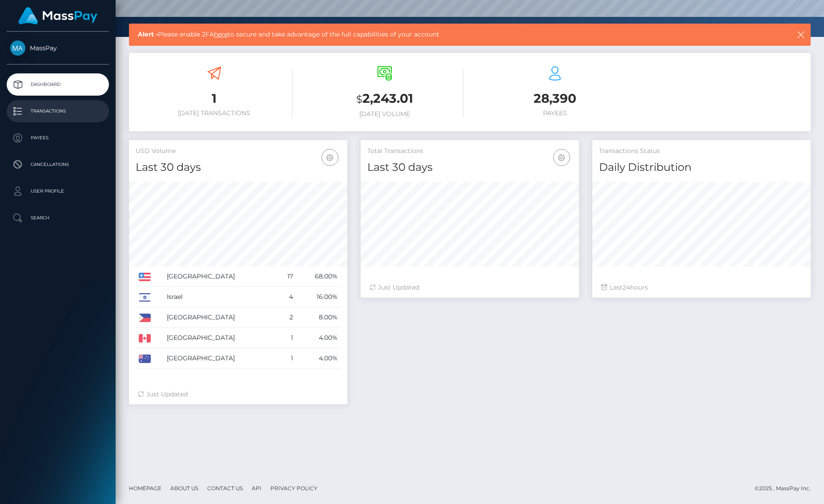 The image size is (824, 504). Describe the element at coordinates (57, 218) in the screenshot. I see `a: Search` at that location.